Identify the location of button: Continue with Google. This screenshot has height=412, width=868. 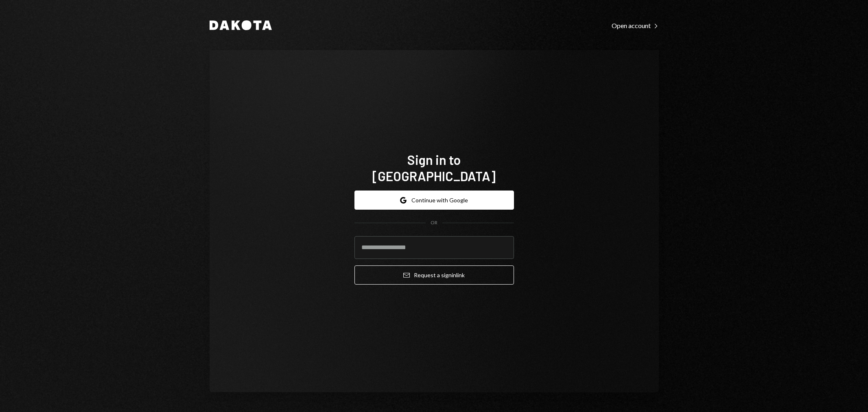
(434, 200).